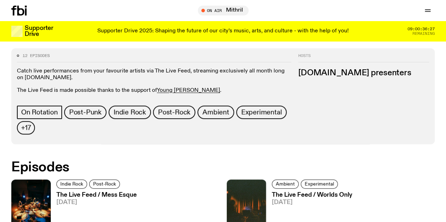 The image size is (446, 222). I want to click on span: Remaining, so click(423, 33).